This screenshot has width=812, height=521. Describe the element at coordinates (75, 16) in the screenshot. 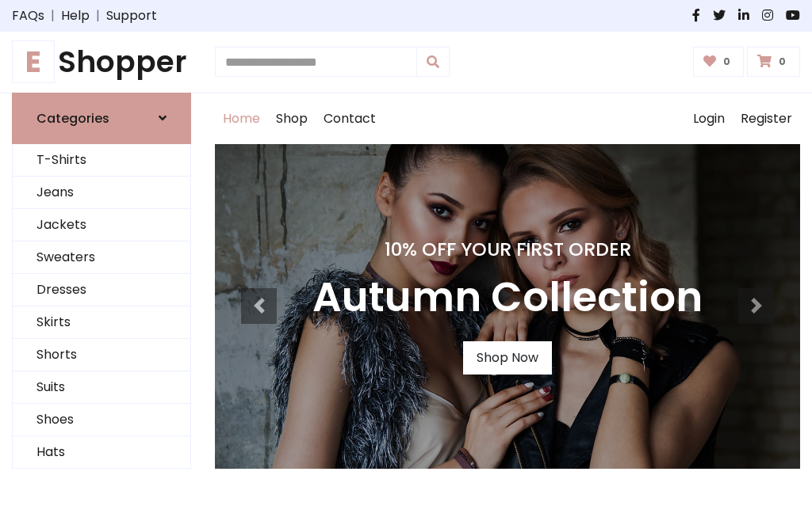

I see `a: Help` at that location.